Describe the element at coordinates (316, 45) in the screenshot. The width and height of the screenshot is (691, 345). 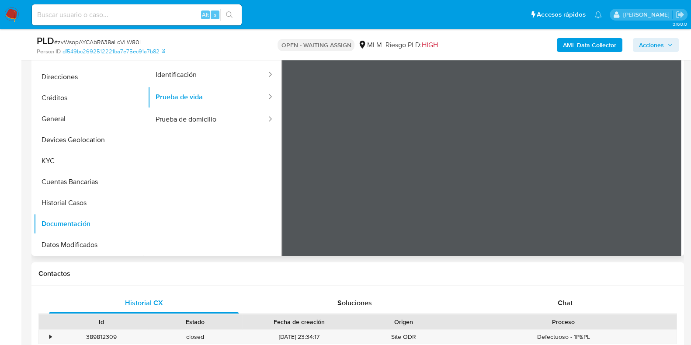
I see `p: OPEN - WAITING ASSIGN` at that location.